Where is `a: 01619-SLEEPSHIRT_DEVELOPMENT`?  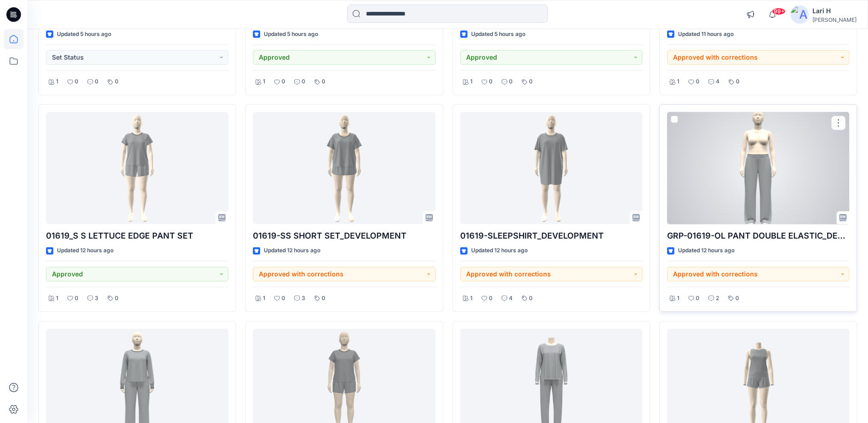 a: 01619-SLEEPSHIRT_DEVELOPMENT is located at coordinates (551, 168).